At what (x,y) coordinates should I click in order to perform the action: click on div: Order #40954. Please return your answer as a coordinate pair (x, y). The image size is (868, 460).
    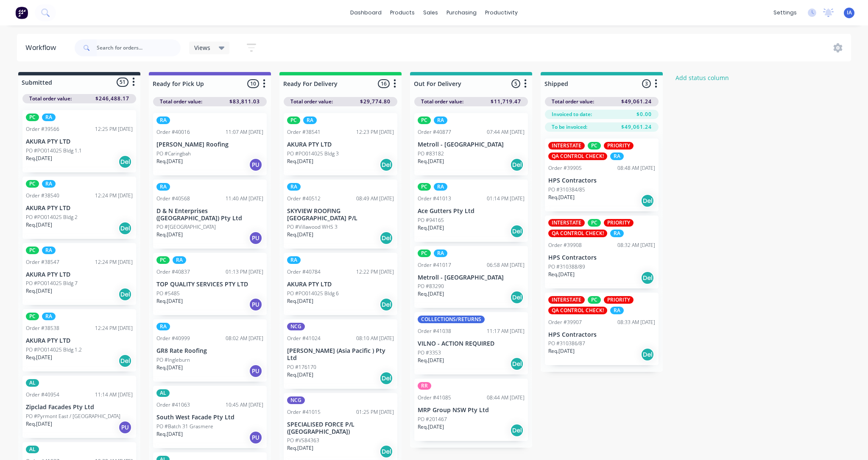
    Looking at the image, I should click on (42, 395).